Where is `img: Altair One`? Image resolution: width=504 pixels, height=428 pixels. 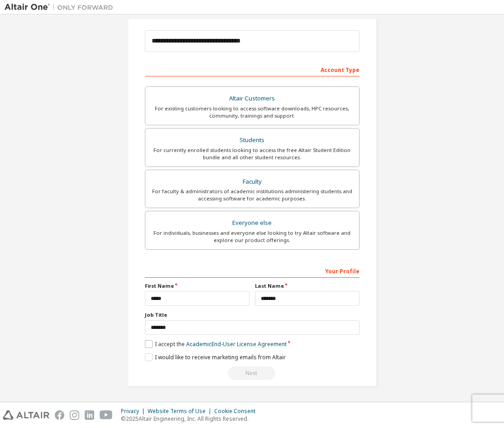
img: Altair One is located at coordinates (61, 8).